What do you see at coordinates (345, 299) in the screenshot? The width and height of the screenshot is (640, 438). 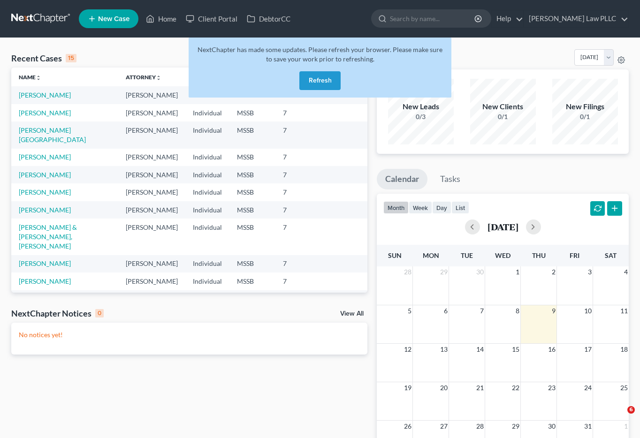 I see `td: 24-50471` at bounding box center [345, 299].